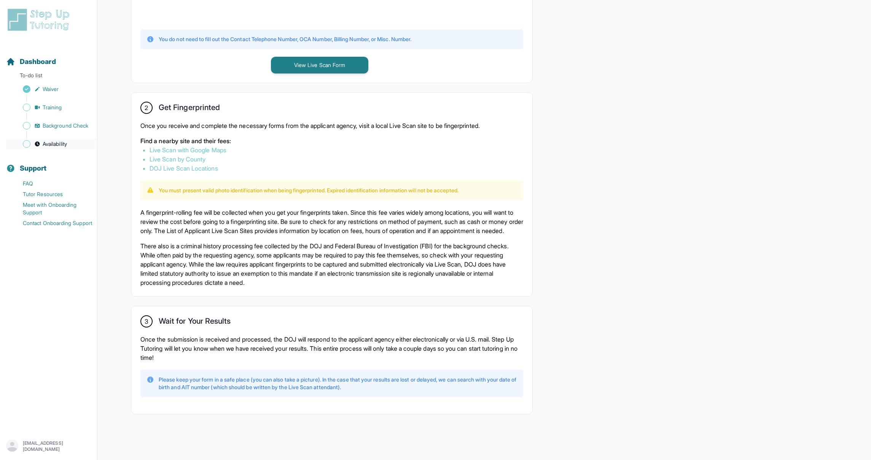 The image size is (871, 460). Describe the element at coordinates (320, 65) in the screenshot. I see `button: View Live Scan Form` at that location.